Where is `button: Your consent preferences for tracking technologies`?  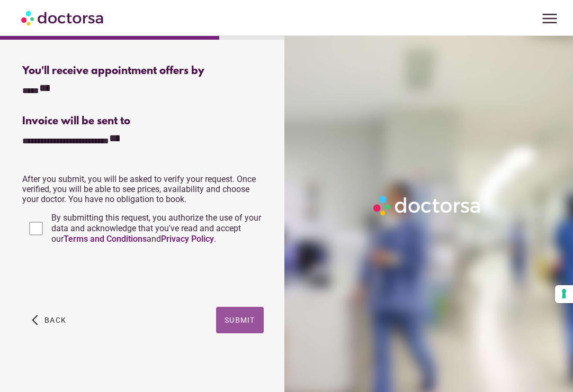 button: Your consent preferences for tracking technologies is located at coordinates (564, 294).